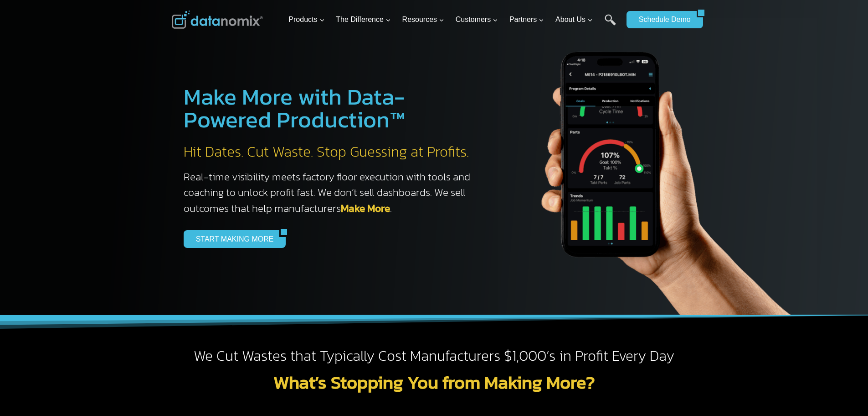 Image resolution: width=868 pixels, height=416 pixels. Describe the element at coordinates (662, 20) in the screenshot. I see `a: Schedule Demo` at that location.